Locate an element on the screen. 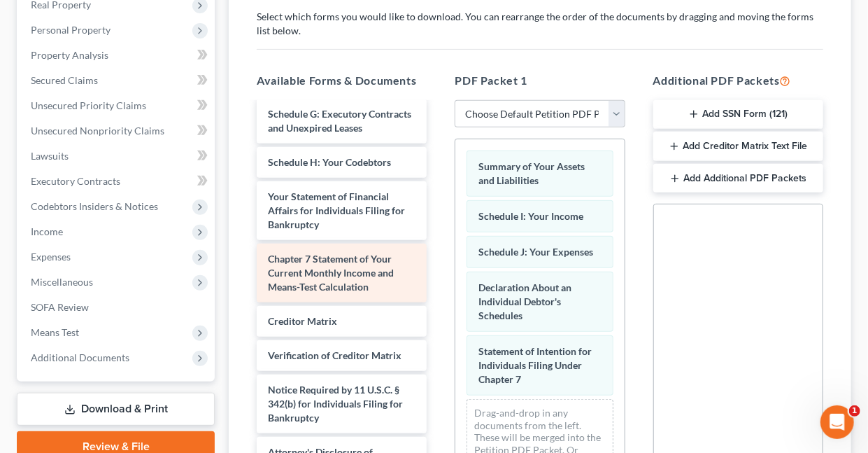 This screenshot has width=868, height=453. span: Chapter 7 Statement of Your Current Monthly Income and Means-Test Calculation is located at coordinates (331, 273).